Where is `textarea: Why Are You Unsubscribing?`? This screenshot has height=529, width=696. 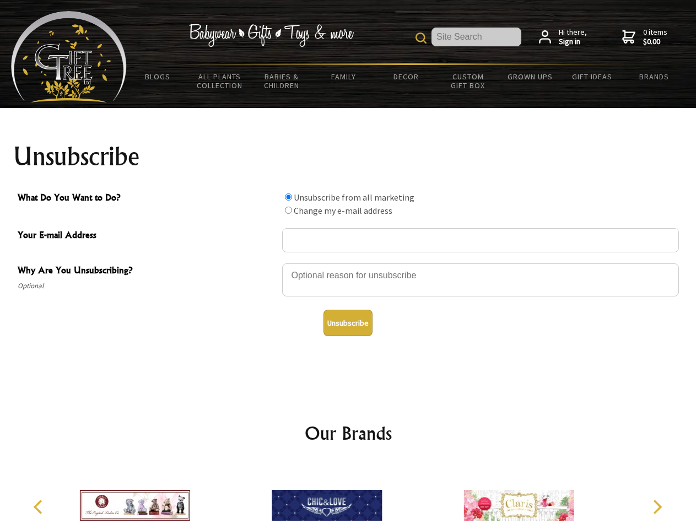
textarea: Why Are You Unsubscribing? is located at coordinates (480, 280).